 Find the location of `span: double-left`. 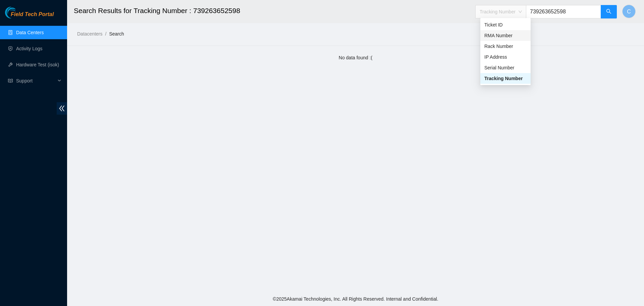

span: double-left is located at coordinates (61, 108).